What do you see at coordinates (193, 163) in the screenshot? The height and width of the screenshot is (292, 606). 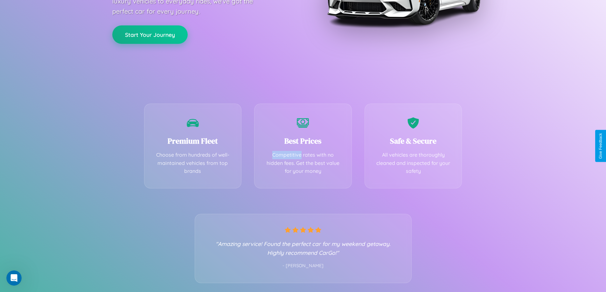 I see `p: Choose from hundreds of well-maintained vehicles from top brands` at bounding box center [193, 163].